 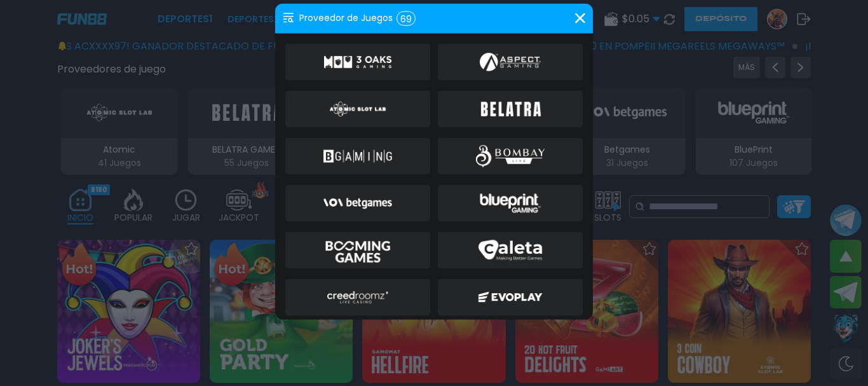 I want to click on img: BELATRA GAMES, so click(x=510, y=109).